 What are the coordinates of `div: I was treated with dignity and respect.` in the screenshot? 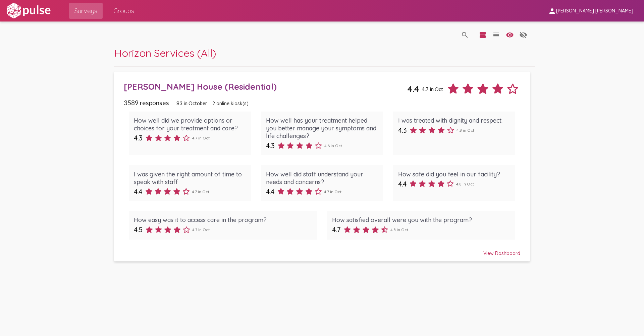 It's located at (455, 120).